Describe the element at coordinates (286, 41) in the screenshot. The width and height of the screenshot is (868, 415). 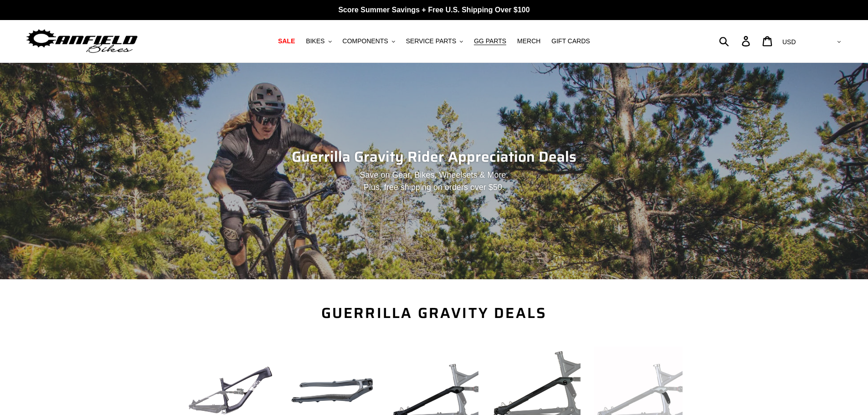
I see `a: SALE` at that location.